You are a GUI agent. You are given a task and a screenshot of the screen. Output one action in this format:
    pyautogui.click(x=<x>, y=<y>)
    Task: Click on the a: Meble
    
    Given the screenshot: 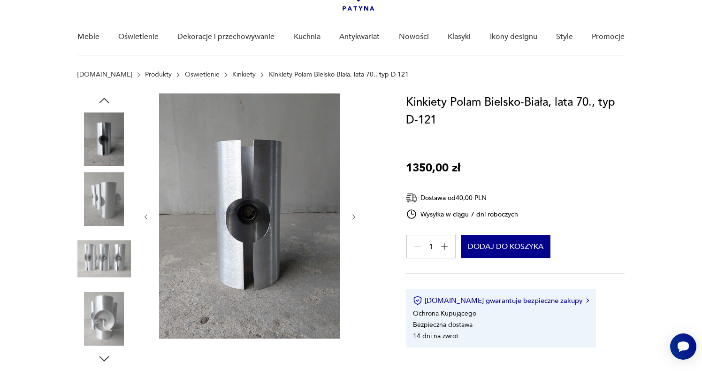 What is the action you would take?
    pyautogui.click(x=88, y=37)
    